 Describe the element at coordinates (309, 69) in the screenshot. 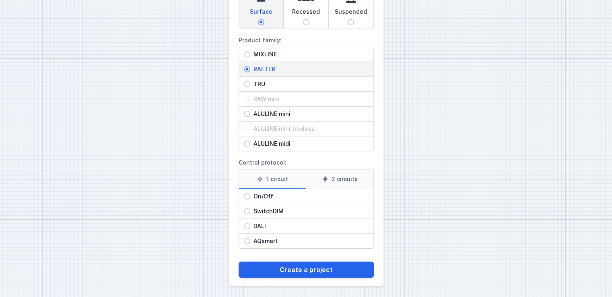

I see `span: RAFTER` at that location.